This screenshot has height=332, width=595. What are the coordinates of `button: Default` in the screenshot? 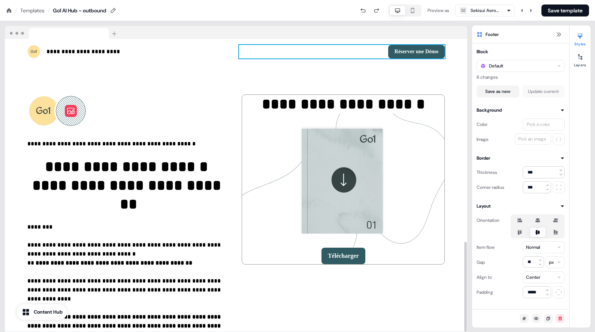 It's located at (521, 66).